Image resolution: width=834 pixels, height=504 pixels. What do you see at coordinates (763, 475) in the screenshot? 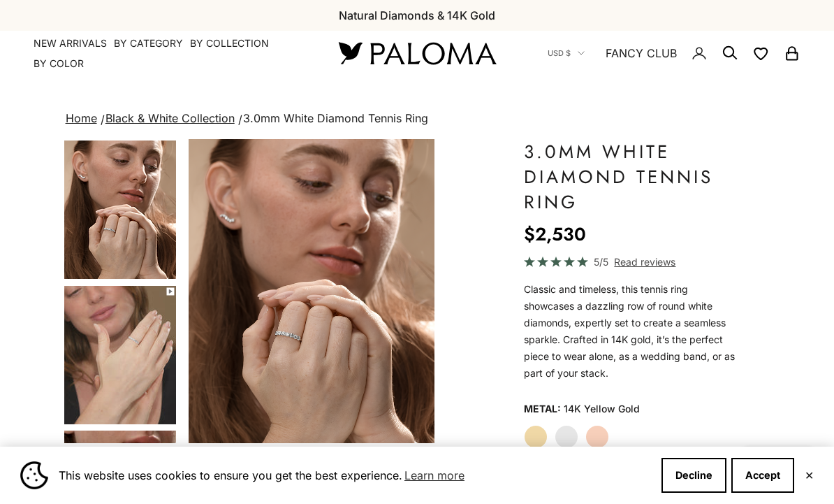
I see `button: Accept` at bounding box center [763, 475].